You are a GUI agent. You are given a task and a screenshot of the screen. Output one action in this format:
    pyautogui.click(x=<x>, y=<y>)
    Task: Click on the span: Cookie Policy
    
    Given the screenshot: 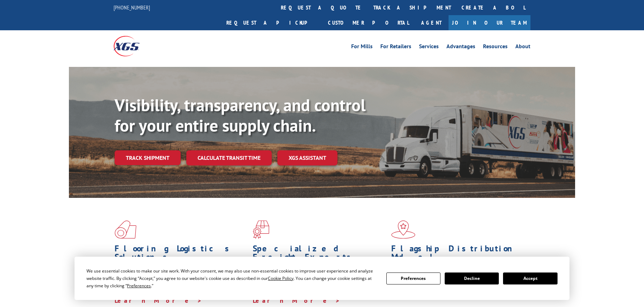 What is the action you would take?
    pyautogui.click(x=280, y=278)
    